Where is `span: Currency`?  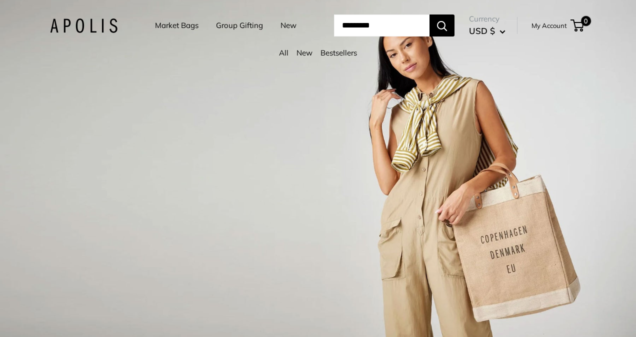
span: Currency is located at coordinates (487, 19).